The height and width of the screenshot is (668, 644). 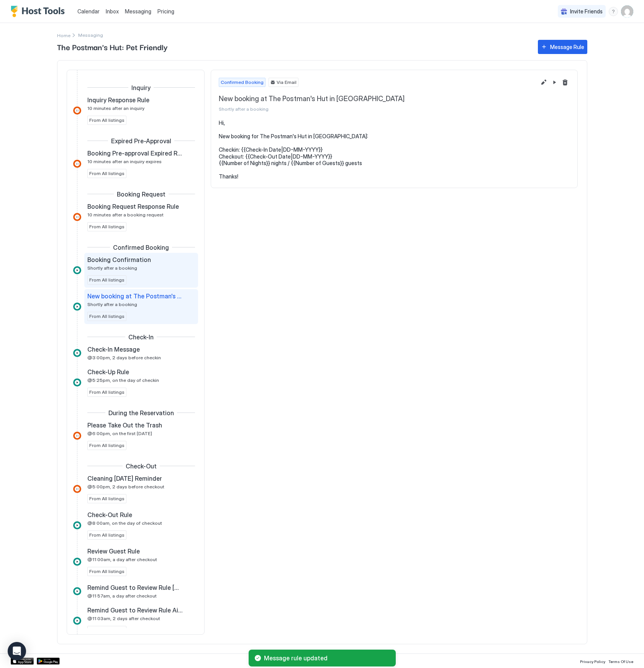 I want to click on span: Check-In, so click(x=141, y=337).